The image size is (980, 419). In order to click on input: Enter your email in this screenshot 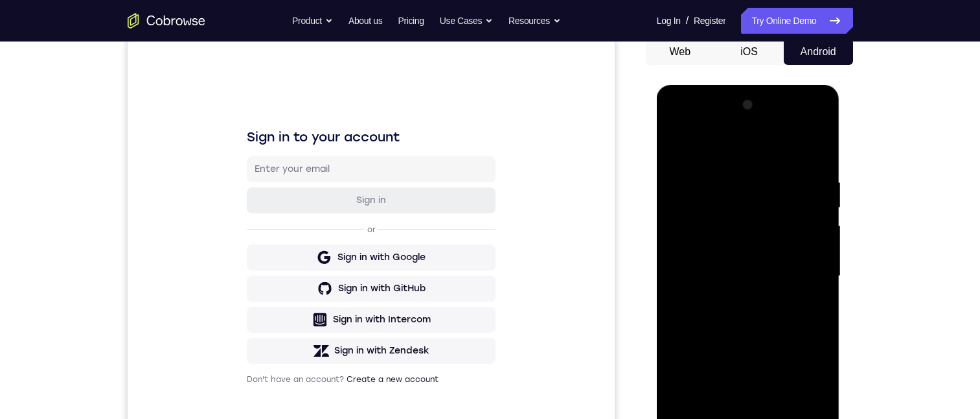, I will do `click(244, 130)`.